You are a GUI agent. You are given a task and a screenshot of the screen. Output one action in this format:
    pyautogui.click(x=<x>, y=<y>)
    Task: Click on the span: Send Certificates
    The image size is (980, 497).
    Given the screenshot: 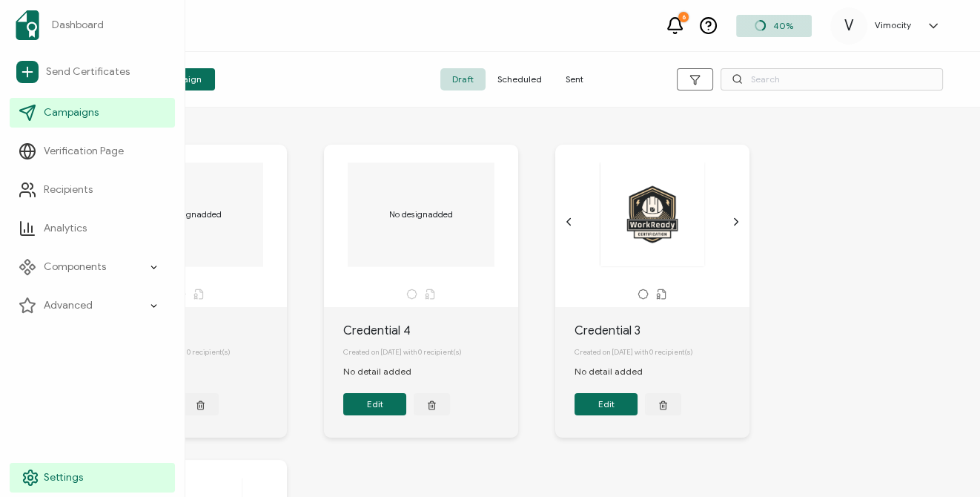 What is the action you would take?
    pyautogui.click(x=88, y=72)
    